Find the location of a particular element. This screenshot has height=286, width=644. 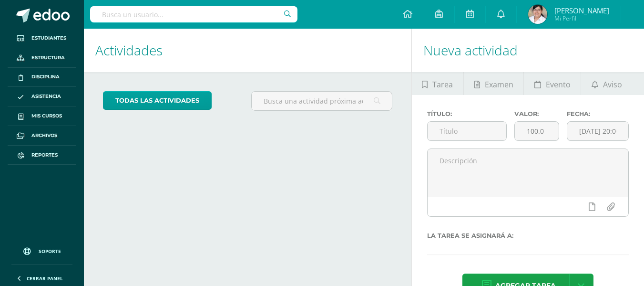

input: Busca una actividad próxima aquí... is located at coordinates (321, 101).